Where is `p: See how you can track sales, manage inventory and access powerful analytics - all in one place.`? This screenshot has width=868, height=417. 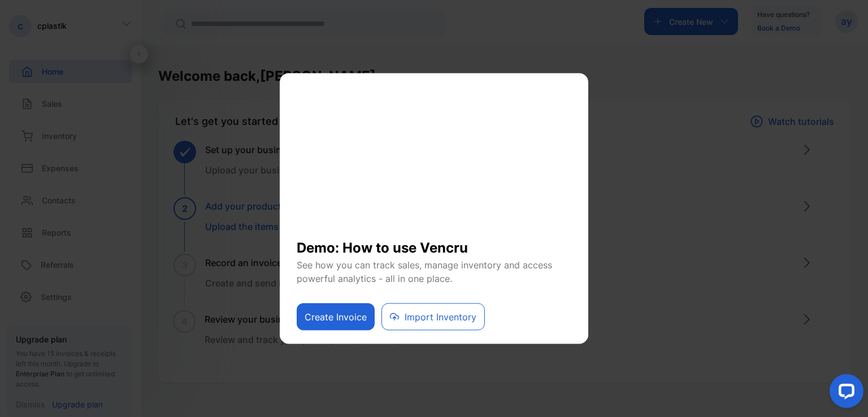
p: See how you can track sales, manage inventory and access powerful analytics - all in one place. is located at coordinates (434, 272).